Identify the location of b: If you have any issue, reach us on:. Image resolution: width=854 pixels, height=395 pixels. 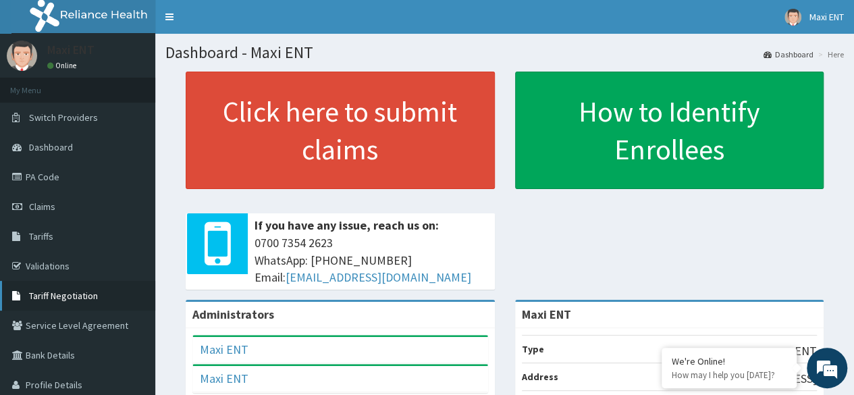
(346, 225).